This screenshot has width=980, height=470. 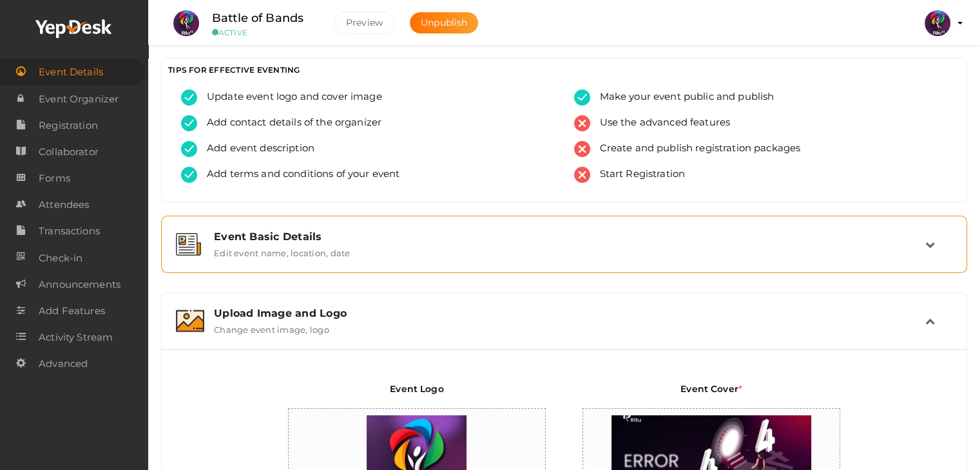 What do you see at coordinates (64, 205) in the screenshot?
I see `span: Attendees` at bounding box center [64, 205].